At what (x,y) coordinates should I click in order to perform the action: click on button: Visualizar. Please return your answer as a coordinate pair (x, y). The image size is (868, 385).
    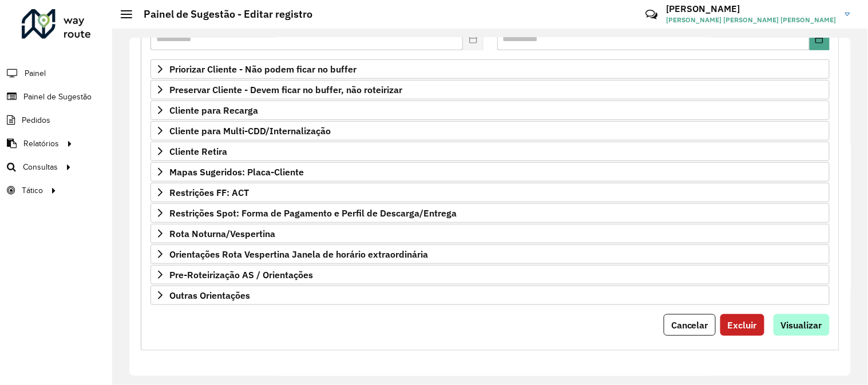
    Looking at the image, I should click on (802, 325).